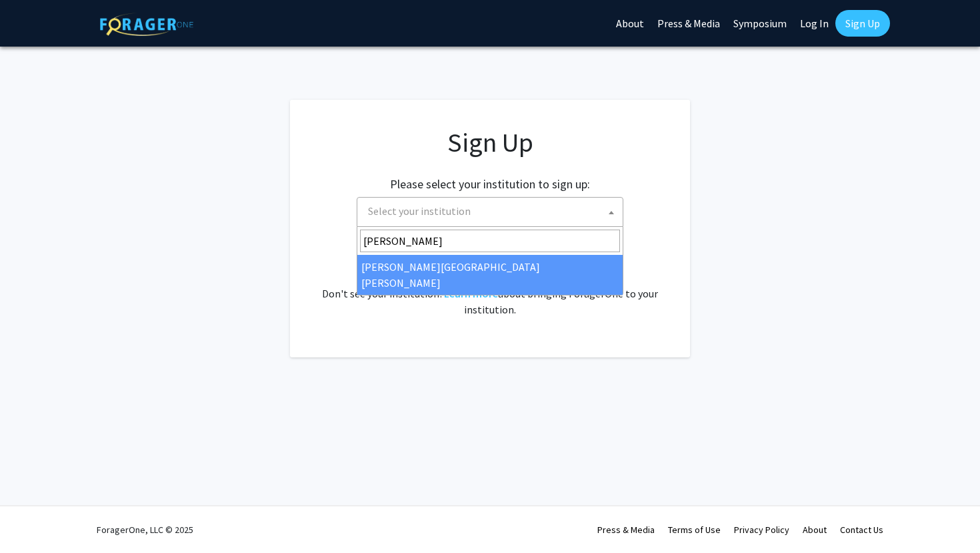 This screenshot has height=553, width=980. Describe the element at coordinates (490, 241) in the screenshot. I see `input: Search` at that location.